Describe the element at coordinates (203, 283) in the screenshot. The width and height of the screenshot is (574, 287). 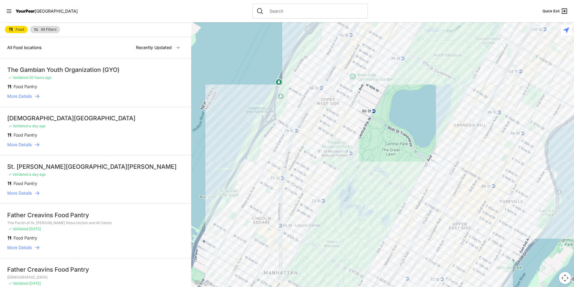
I see `a: Open this area in Google Maps (opens a new window)` at that location.